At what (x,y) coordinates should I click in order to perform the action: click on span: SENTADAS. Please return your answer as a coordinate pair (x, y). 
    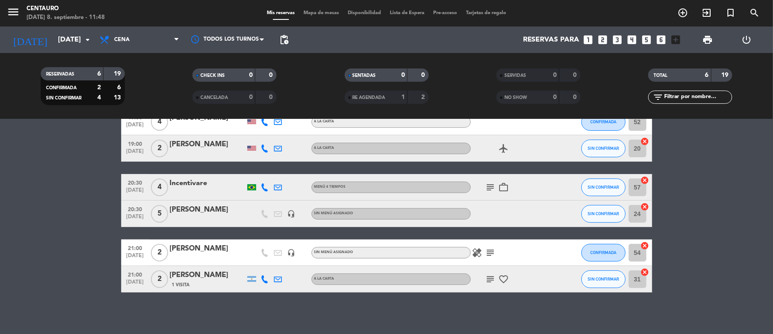
    Looking at the image, I should click on (364, 76).